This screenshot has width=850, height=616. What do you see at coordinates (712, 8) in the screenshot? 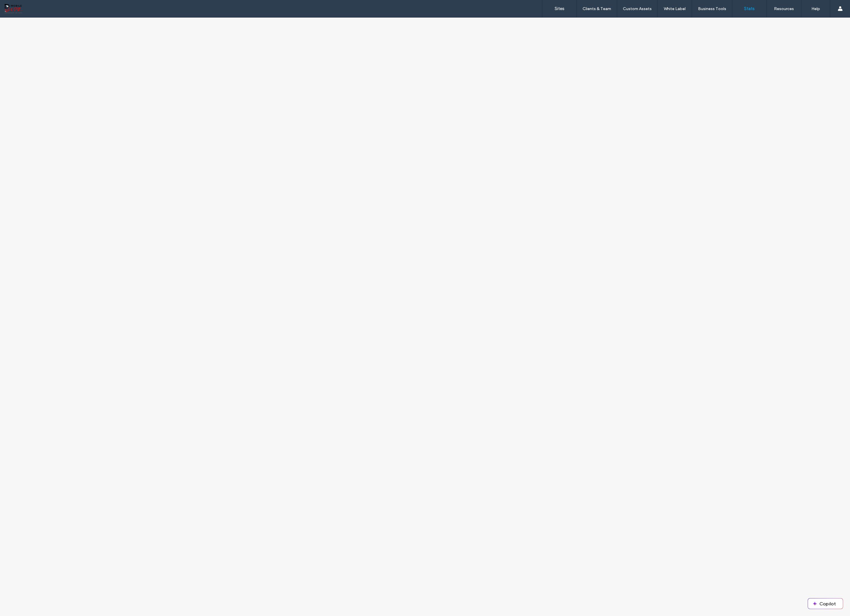
I see `label: Business Tools` at bounding box center [712, 8].